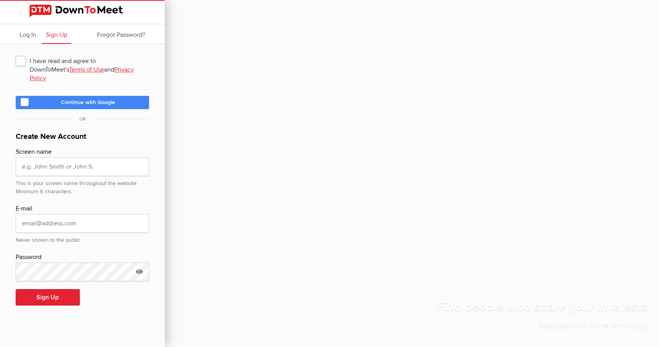 This screenshot has width=659, height=347. Describe the element at coordinates (82, 186) in the screenshot. I see `div: This is your screen name throughout the website. Minimum 6 characters.` at that location.